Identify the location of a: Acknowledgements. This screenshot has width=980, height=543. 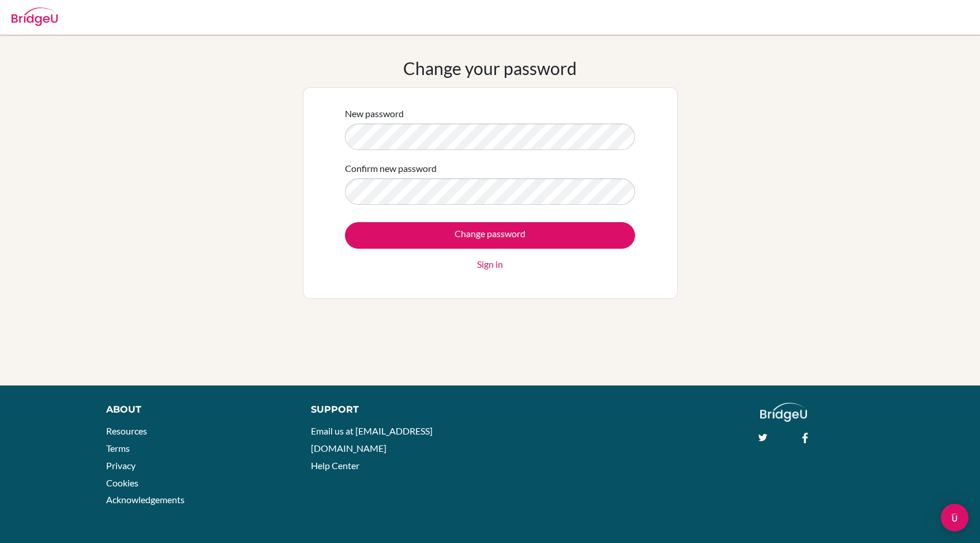
(146, 499).